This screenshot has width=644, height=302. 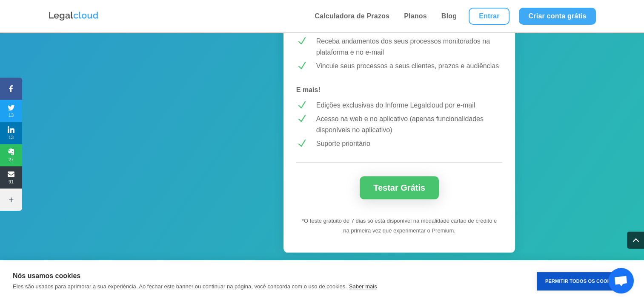 I want to click on p: Vincule seus processos a seus clientes, prazos e audiências, so click(x=410, y=66).